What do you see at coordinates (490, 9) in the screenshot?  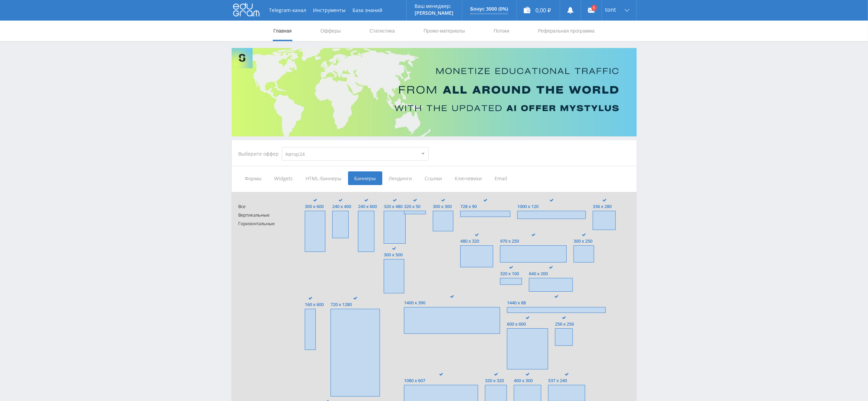 I see `p: Бонус 3000 (0%)` at bounding box center [490, 9].